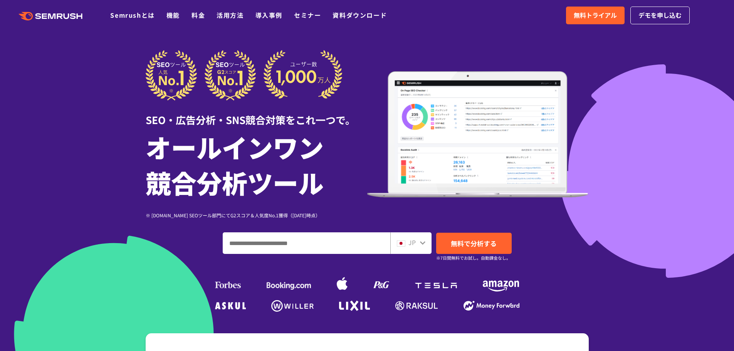 Image resolution: width=734 pixels, height=351 pixels. What do you see at coordinates (360, 15) in the screenshot?
I see `a: 資料ダウンロード` at bounding box center [360, 15].